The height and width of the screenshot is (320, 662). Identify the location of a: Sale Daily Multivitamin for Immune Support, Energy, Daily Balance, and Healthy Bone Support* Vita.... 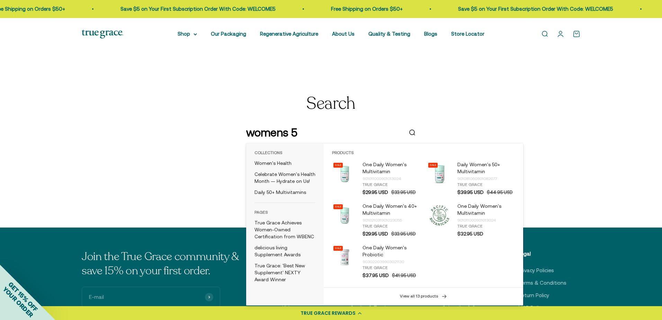
(376, 220).